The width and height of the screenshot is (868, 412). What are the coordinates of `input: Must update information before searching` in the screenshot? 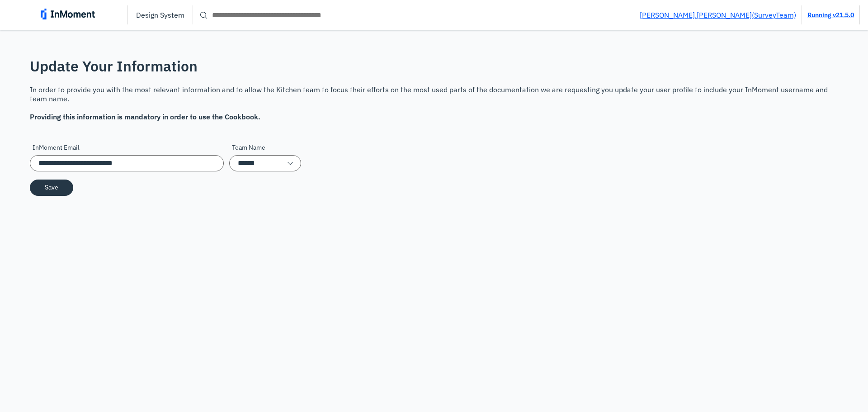 It's located at (413, 15).